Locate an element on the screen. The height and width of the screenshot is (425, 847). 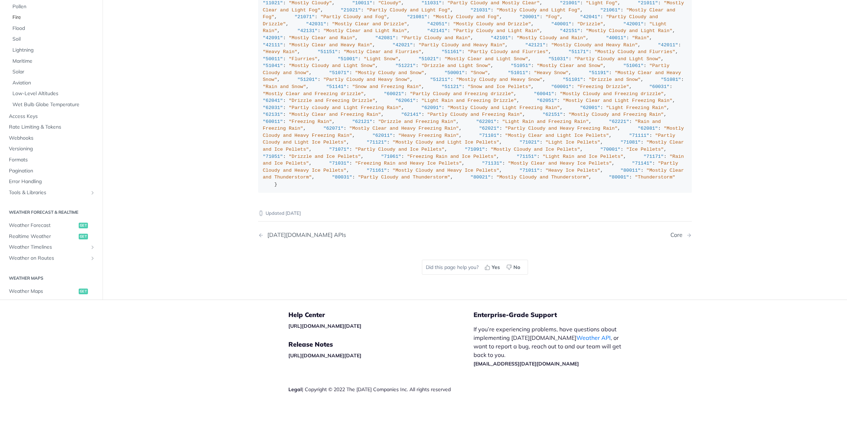
span: "Mostly Cloudy and Light Rain" is located at coordinates (628, 31).